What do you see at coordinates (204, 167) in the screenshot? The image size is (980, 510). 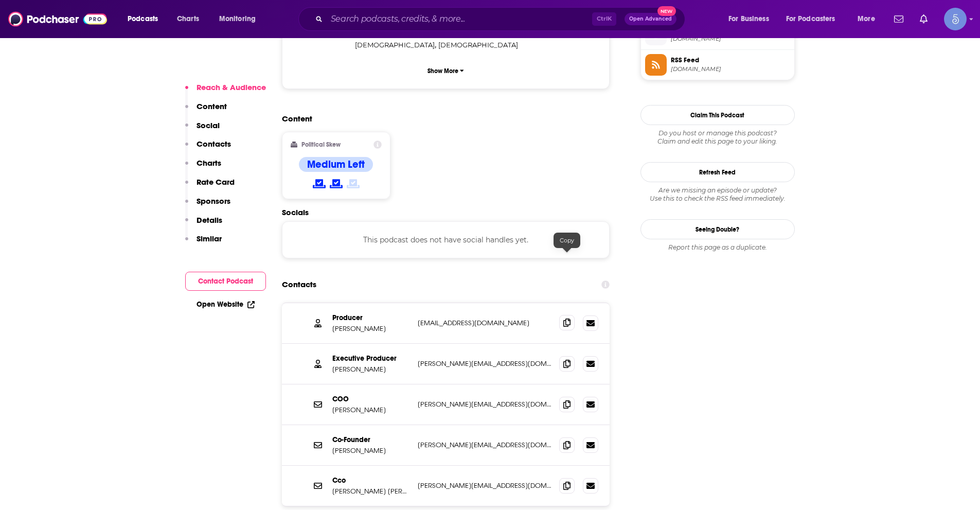 I see `button: Charts` at bounding box center [204, 167].